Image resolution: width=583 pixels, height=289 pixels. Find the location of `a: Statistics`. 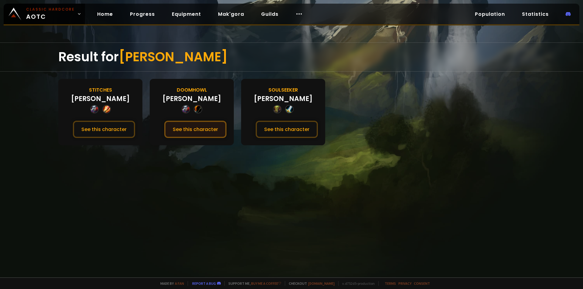

a: Statistics is located at coordinates (535, 14).